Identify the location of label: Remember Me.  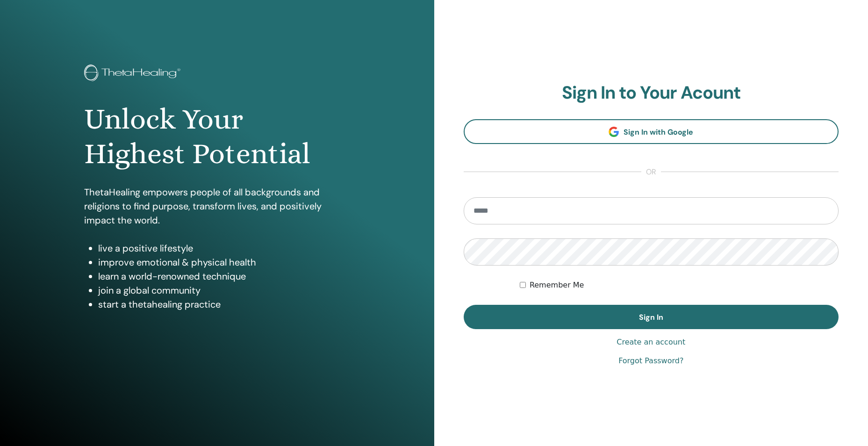
(556, 285).